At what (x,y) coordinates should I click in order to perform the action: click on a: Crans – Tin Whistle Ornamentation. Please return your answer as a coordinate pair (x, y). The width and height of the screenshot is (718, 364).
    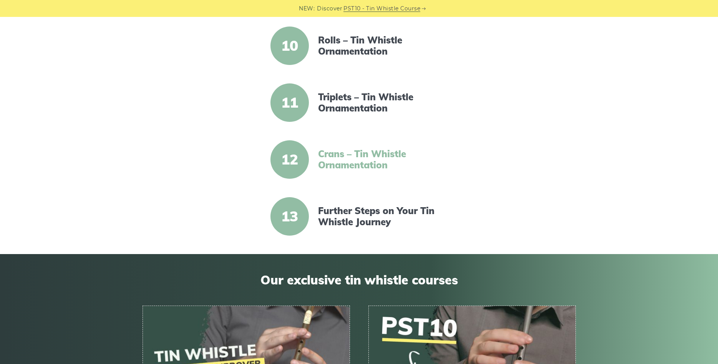
    Looking at the image, I should click on (384, 160).